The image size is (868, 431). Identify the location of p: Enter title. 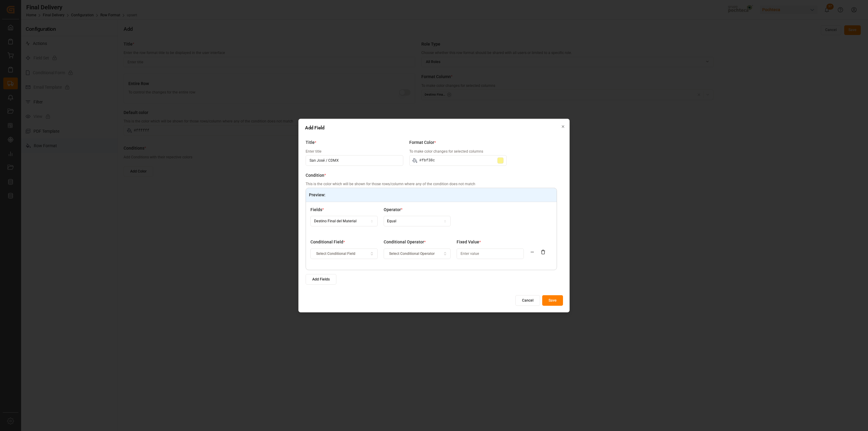
(355, 151).